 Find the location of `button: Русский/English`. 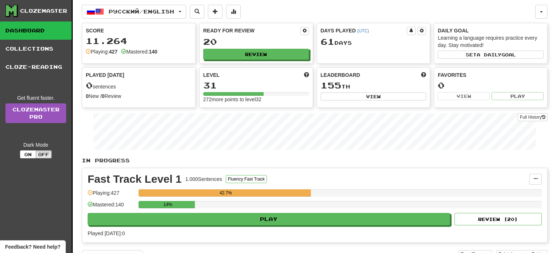

button: Русский/English is located at coordinates (134, 12).